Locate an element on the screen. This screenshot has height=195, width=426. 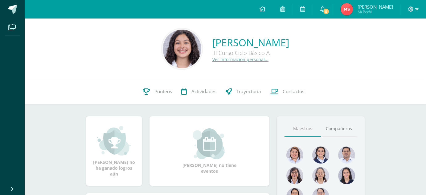
img: 6bc5668d4199ea03c0854e21131151f7.png is located at coordinates (346, 175).